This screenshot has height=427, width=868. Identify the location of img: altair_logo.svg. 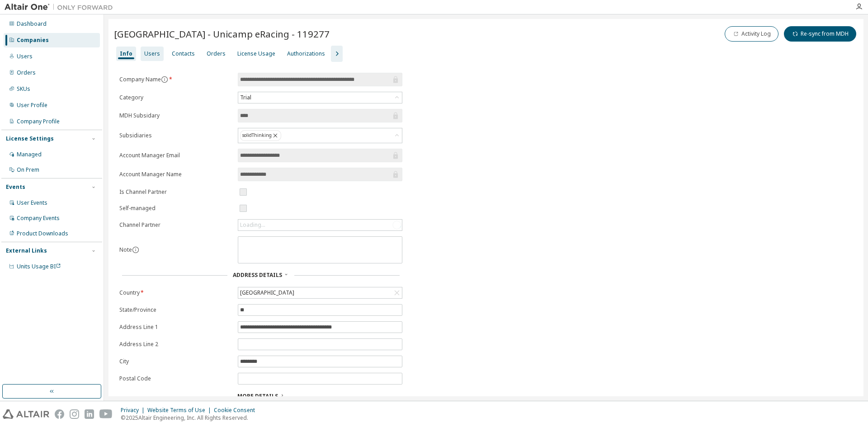
(26, 414).